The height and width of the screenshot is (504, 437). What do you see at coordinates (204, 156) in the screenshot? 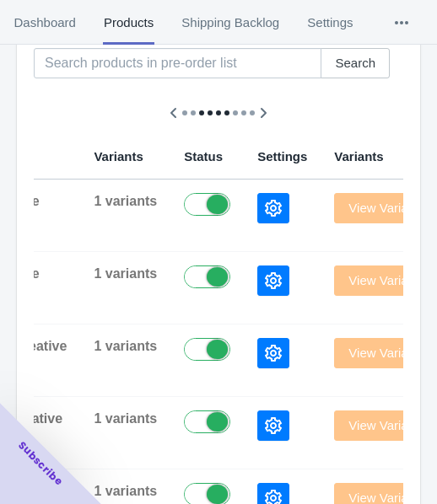
I see `span: Status` at bounding box center [204, 156].